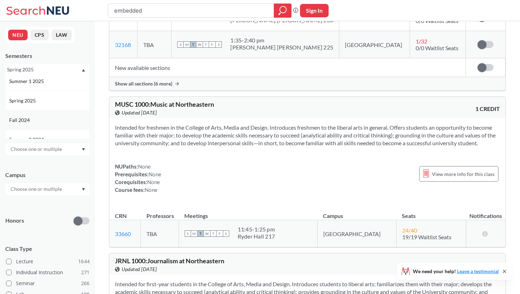 The height and width of the screenshot is (294, 520). Describe the element at coordinates (48, 273) in the screenshot. I see `label: Individual Instruction` at that location.